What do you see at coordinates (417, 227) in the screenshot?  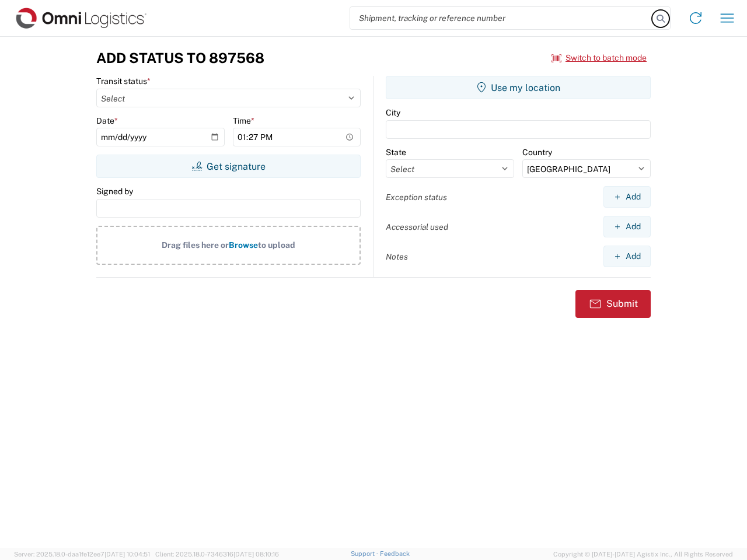 I see `label: Accessorial used` at bounding box center [417, 227].